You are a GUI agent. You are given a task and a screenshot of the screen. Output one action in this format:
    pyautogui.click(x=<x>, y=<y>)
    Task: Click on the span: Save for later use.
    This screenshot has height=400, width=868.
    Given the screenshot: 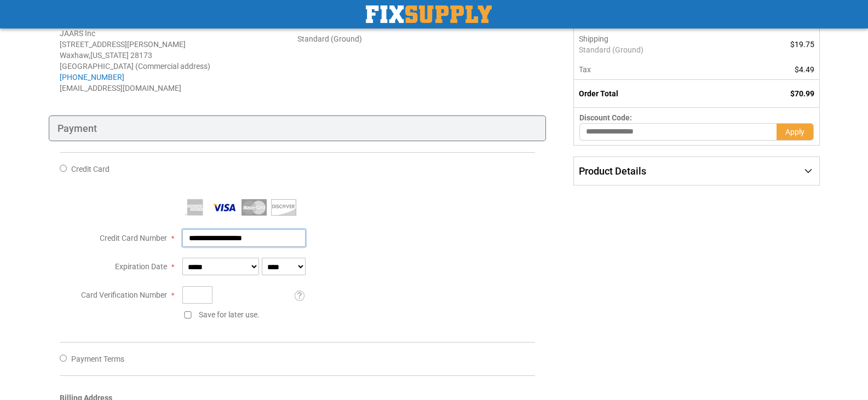 What is the action you would take?
    pyautogui.click(x=229, y=315)
    